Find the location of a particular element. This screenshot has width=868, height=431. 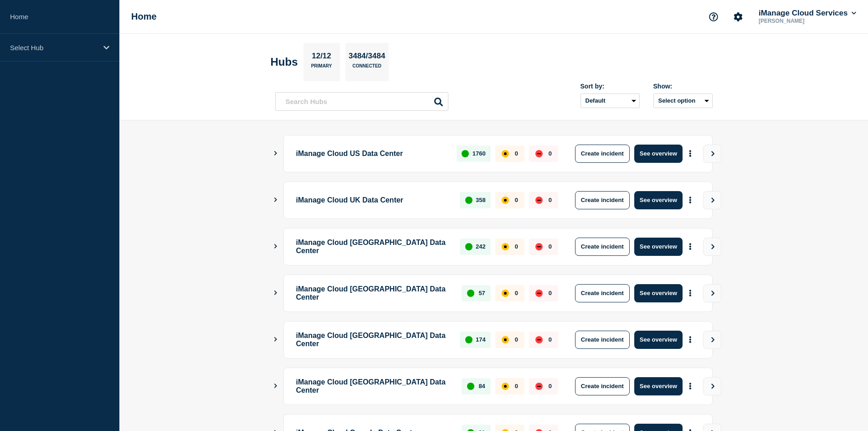

p: 3484/3484 is located at coordinates (367, 58).